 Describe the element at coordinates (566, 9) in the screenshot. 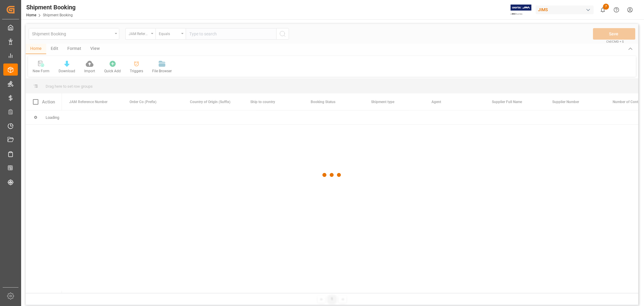

I see `button: JIMS` at that location.